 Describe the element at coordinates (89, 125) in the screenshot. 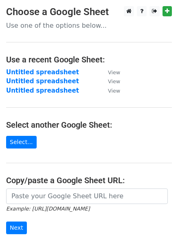

I see `h4: Select another Google Sheet:` at that location.